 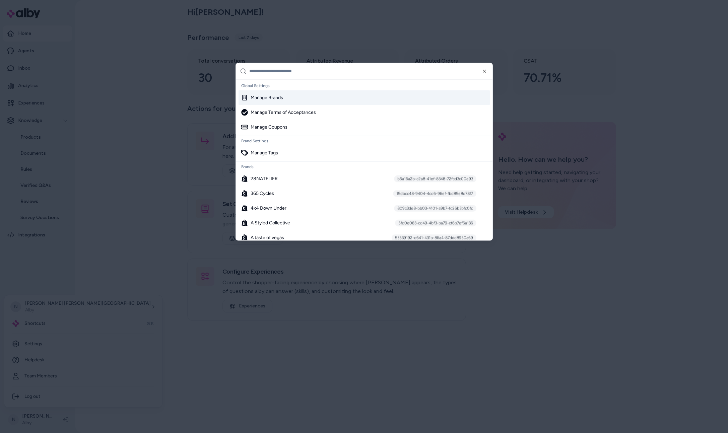 What do you see at coordinates (364, 85) in the screenshot?
I see `div: Global Settings` at bounding box center [364, 85].